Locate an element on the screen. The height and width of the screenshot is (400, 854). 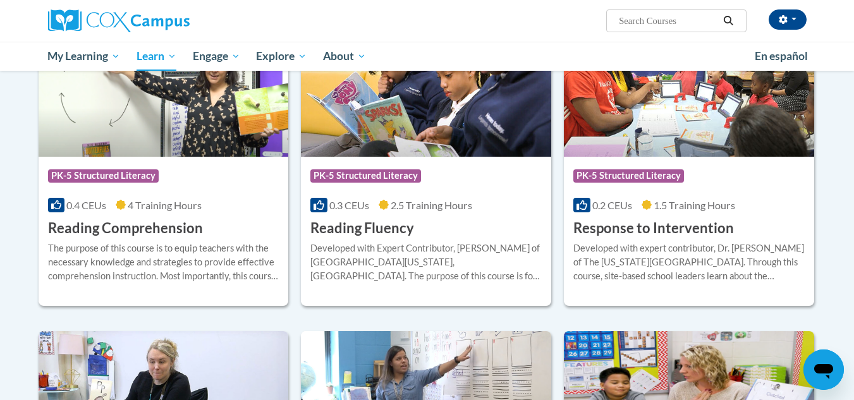
a: My Learning is located at coordinates (84, 56).